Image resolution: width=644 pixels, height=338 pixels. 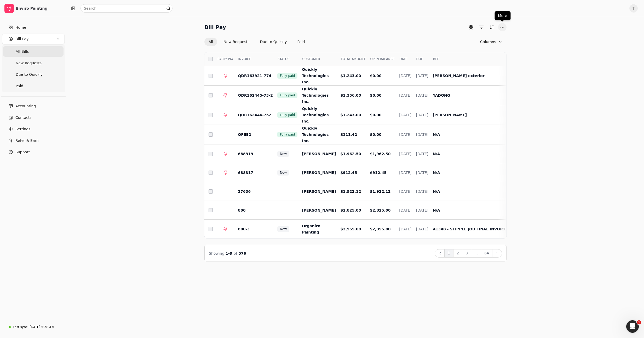 I want to click on span: QFEE2, so click(x=244, y=135).